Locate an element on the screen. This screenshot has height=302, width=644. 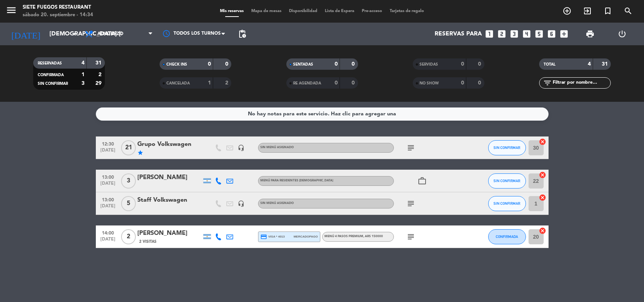
i: looks_two is located at coordinates (502, 34).